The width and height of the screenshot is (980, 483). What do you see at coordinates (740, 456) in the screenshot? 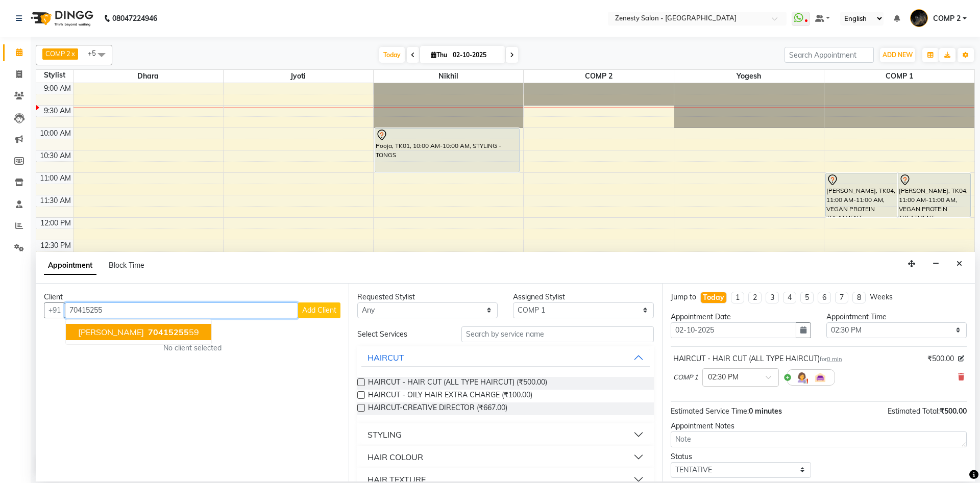
I see `div: Status` at bounding box center [740, 456].